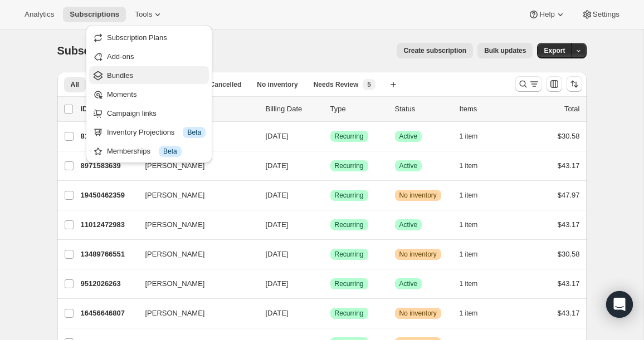 The width and height of the screenshot is (644, 340). Describe the element at coordinates (109, 314) in the screenshot. I see `p: 16456646807` at that location.